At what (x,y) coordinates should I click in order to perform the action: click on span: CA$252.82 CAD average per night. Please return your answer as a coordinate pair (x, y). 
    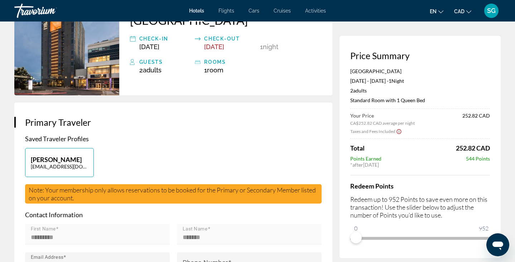
    Looking at the image, I should click on (382, 123).